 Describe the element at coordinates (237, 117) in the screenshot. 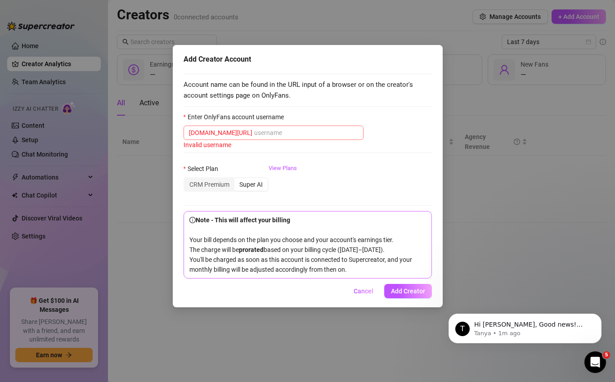

I see `label: Enter OnlyFans account username` at that location.